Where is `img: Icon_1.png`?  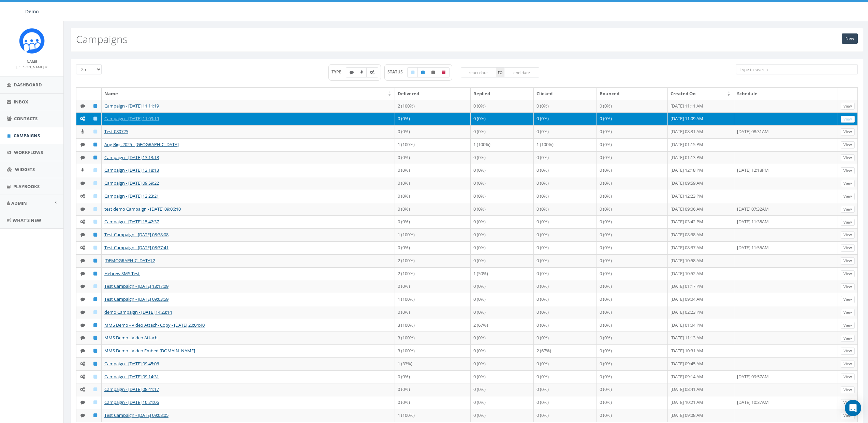 img: Icon_1.png is located at coordinates (32, 41).